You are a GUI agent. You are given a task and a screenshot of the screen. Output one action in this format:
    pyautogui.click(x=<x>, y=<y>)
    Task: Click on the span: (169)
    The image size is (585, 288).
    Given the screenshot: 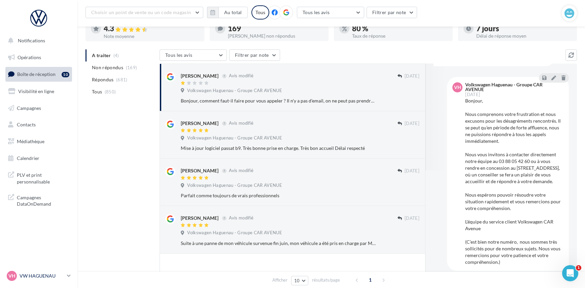 What is the action you would take?
    pyautogui.click(x=132, y=68)
    